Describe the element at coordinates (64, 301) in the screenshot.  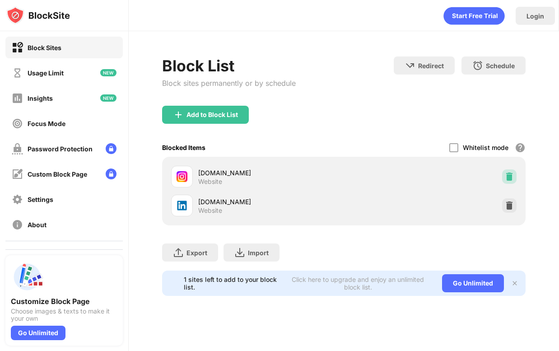
I see `div: Customize Block Page` at that location.